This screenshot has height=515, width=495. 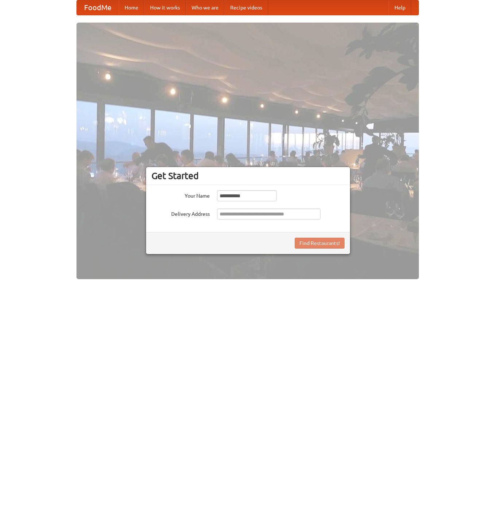 What do you see at coordinates (98, 8) in the screenshot?
I see `a: FoodMe` at bounding box center [98, 8].